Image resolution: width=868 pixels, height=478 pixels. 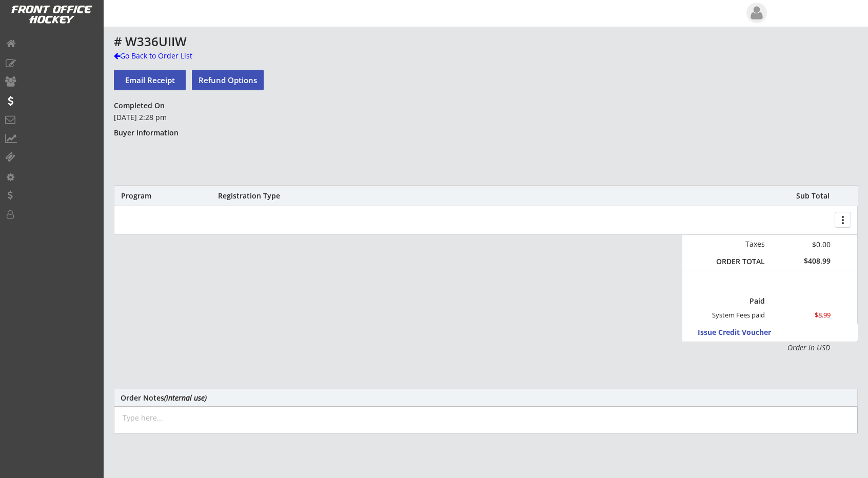 What do you see at coordinates (148, 196) in the screenshot?
I see `div: Program` at bounding box center [148, 196].